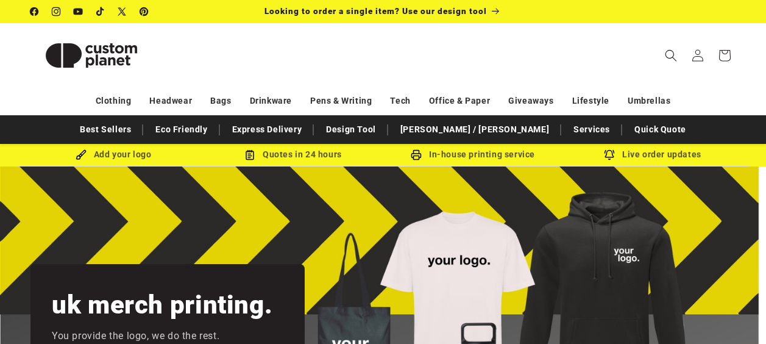  I want to click on summary: Search, so click(671, 55).